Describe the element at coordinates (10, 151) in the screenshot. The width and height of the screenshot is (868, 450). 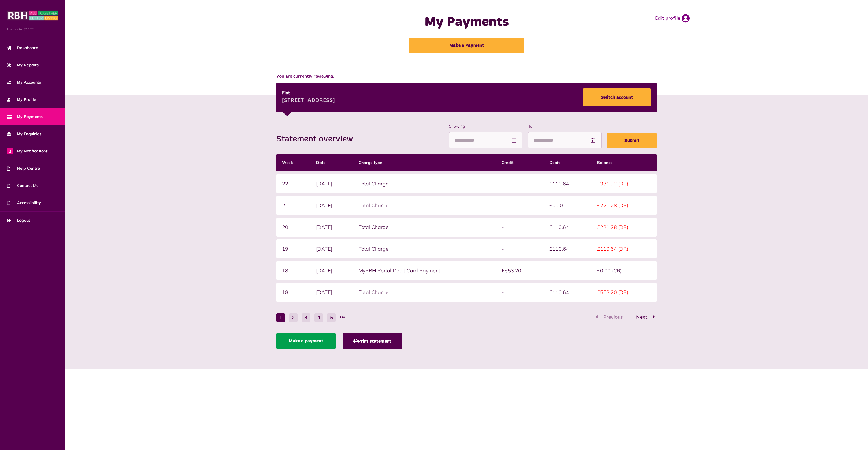
I see `span: 1` at that location.